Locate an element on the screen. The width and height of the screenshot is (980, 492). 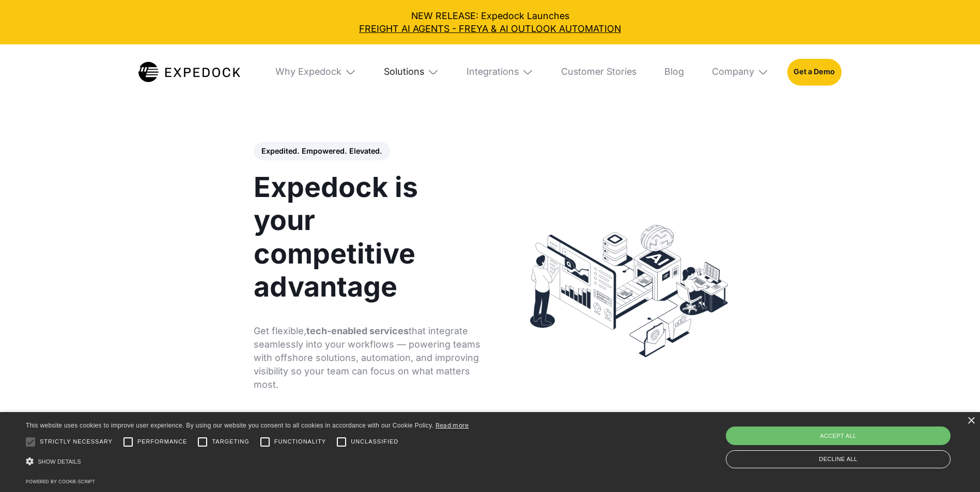
span: Strictly necessary is located at coordinates (76, 442).